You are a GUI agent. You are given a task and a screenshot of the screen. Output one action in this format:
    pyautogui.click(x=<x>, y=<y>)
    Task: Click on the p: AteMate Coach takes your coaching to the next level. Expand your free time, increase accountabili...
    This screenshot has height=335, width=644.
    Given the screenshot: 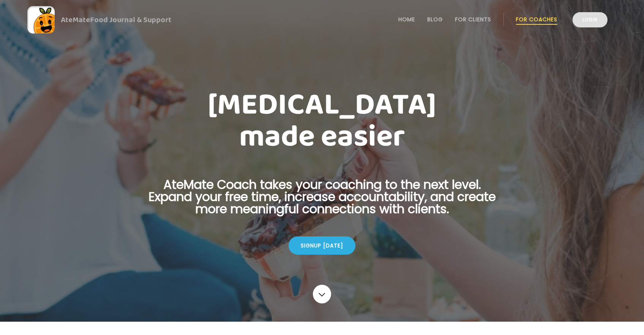 What is the action you would take?
    pyautogui.click(x=322, y=201)
    